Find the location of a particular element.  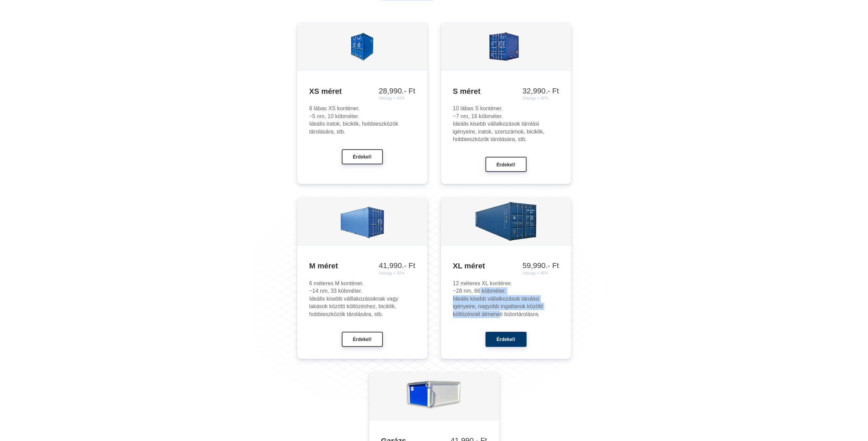

div: 32,990.- Ft is located at coordinates (540, 94).